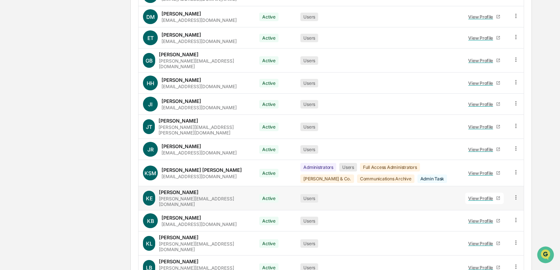 This screenshot has width=560, height=270. What do you see at coordinates (71, 128) in the screenshot?
I see `a: Powered byPylon` at bounding box center [71, 128].